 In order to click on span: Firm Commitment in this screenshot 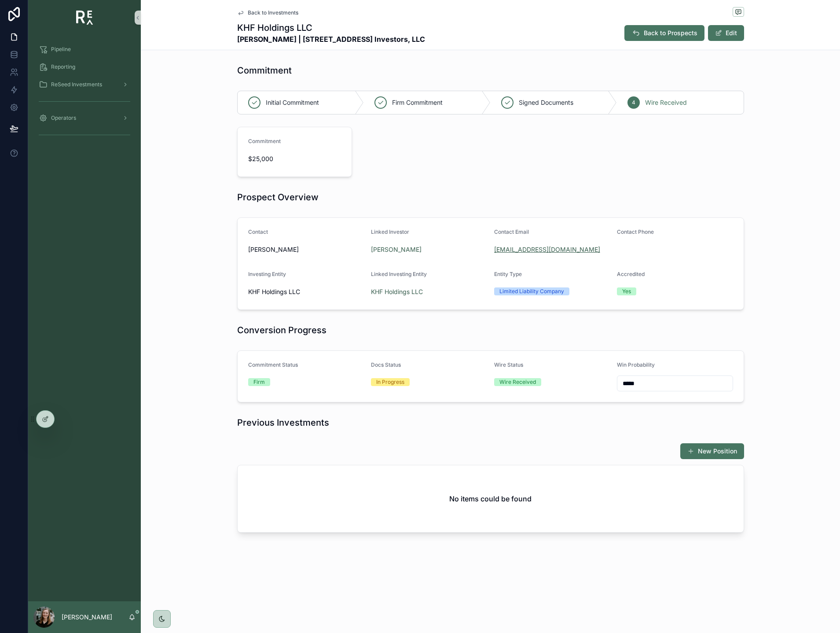, I will do `click(417, 102)`.